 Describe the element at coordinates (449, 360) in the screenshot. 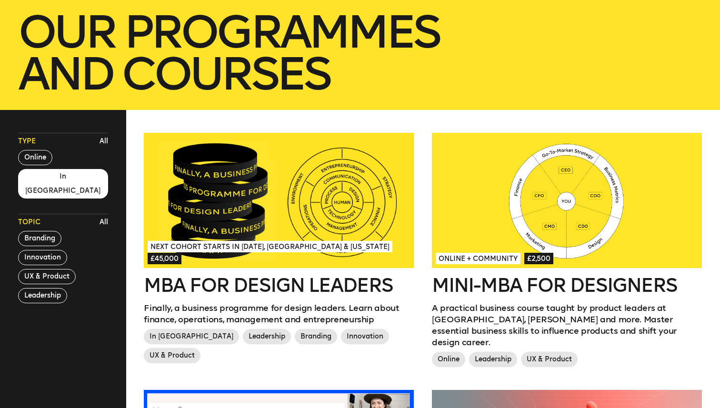

I see `span: Online` at that location.